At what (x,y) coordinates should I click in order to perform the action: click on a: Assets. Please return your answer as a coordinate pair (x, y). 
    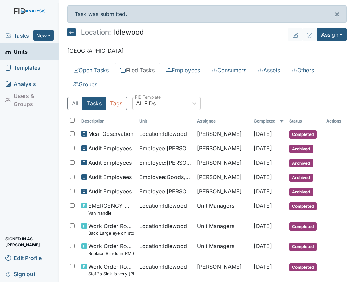
    Looking at the image, I should click on (269, 70).